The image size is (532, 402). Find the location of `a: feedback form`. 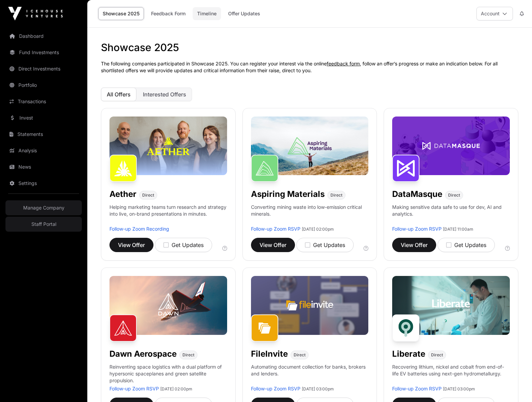

a: feedback form is located at coordinates (343, 63).